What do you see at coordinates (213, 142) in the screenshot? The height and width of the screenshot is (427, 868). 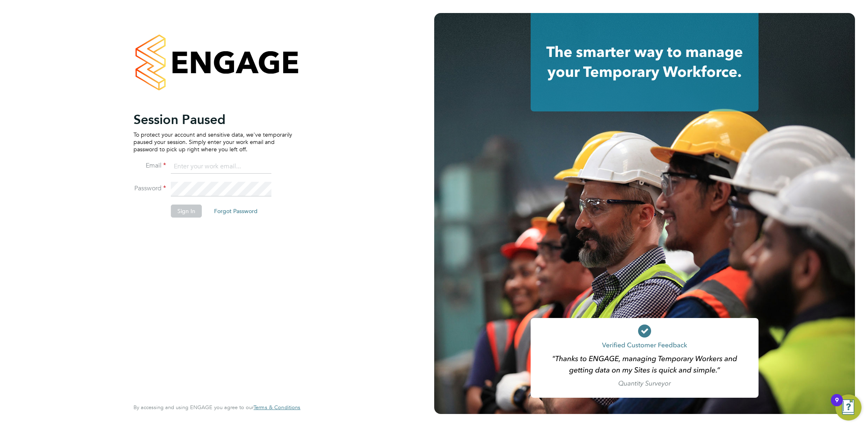 I see `p: To protect your account and sensitive data, we've temporarily paused your session. Simply enter y...` at bounding box center [213, 142].